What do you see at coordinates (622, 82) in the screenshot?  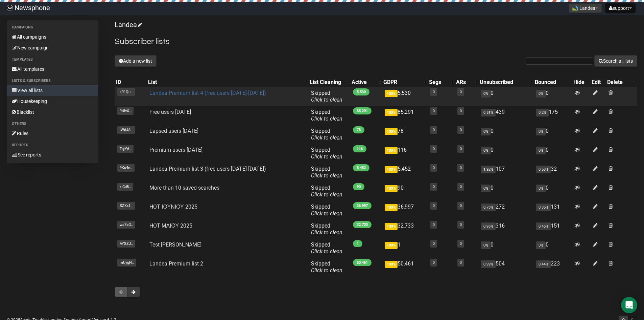 I see `th: Delete: No sort applied, activate to apply an ascending sort` at bounding box center [622, 82].